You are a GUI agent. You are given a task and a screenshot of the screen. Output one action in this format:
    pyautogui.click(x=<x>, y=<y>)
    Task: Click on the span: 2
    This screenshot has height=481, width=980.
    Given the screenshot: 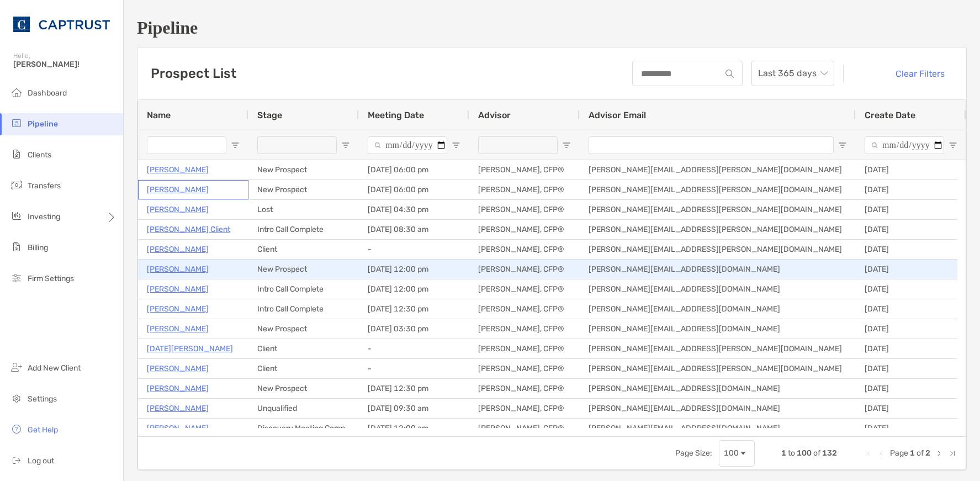 What is the action you would take?
    pyautogui.click(x=927, y=452)
    